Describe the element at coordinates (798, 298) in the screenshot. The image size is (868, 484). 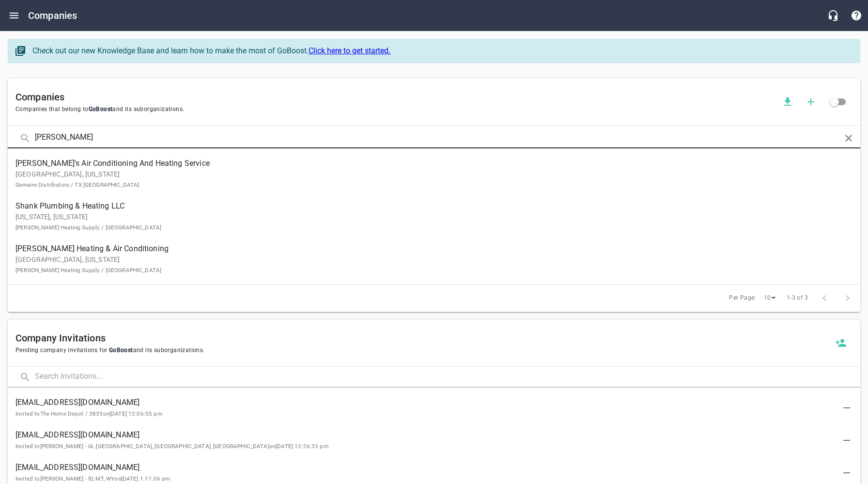
I see `span: 1-3 of 3` at that location.